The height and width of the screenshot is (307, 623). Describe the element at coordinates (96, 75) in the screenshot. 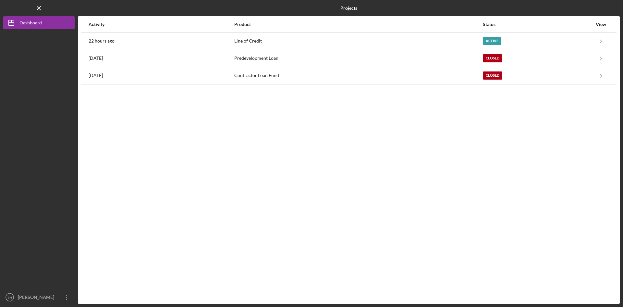

I see `time: 2023-08-16 22:04` at that location.